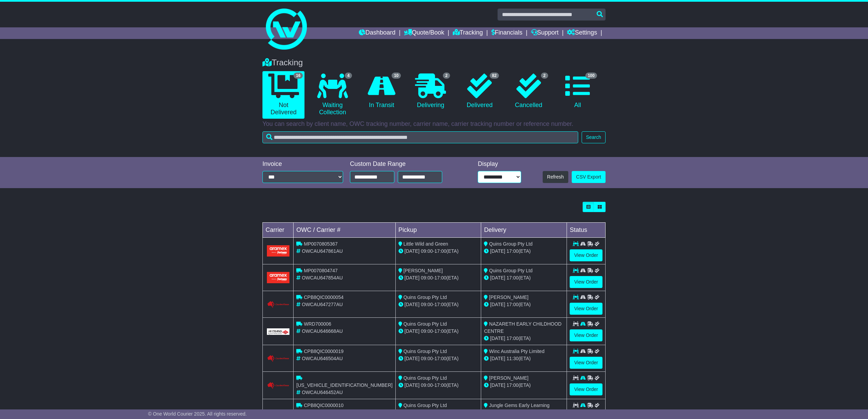 Image resolution: width=868 pixels, height=419 pixels. Describe the element at coordinates (278, 230) in the screenshot. I see `td: Carrier` at that location.